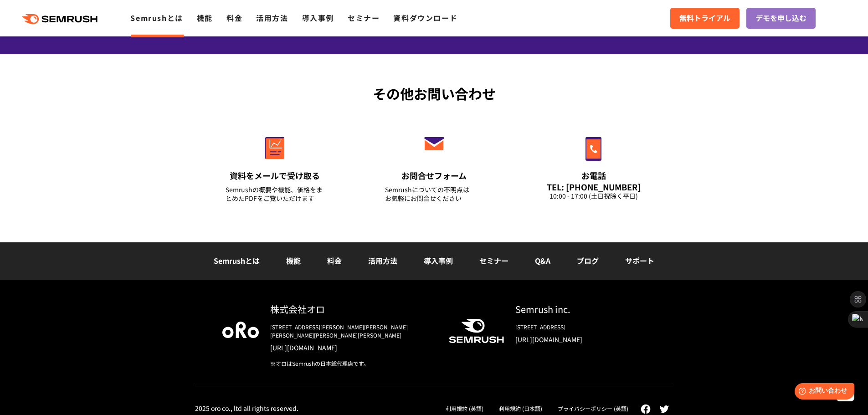  What do you see at coordinates (425, 18) in the screenshot?
I see `a: 資料ダウンロード` at bounding box center [425, 18].